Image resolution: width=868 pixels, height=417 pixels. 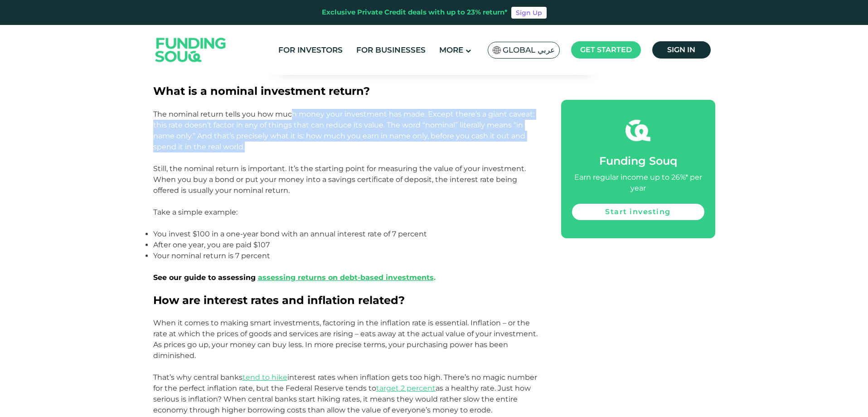 I want to click on a: tend to hike, so click(x=265, y=377).